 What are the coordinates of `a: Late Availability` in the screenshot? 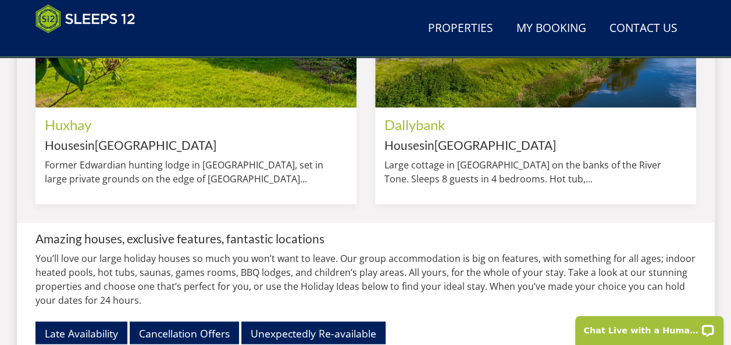 It's located at (81, 333).